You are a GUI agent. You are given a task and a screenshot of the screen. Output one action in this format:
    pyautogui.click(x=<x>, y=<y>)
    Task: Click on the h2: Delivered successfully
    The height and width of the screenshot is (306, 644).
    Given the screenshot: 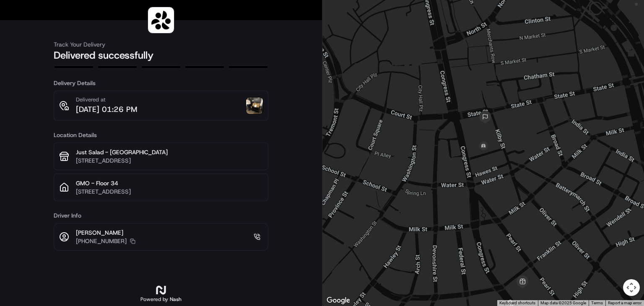 What is the action you would take?
    pyautogui.click(x=161, y=56)
    